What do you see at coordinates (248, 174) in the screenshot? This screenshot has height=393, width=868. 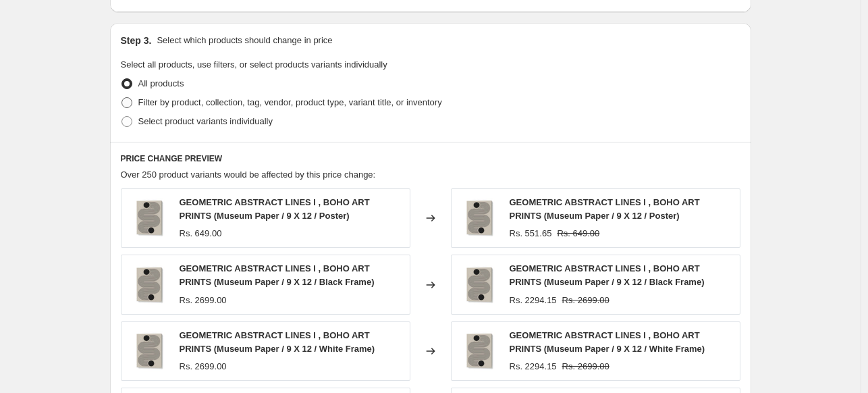 I see `span: Over 250 product variants would be affected by this price change:` at bounding box center [248, 174].